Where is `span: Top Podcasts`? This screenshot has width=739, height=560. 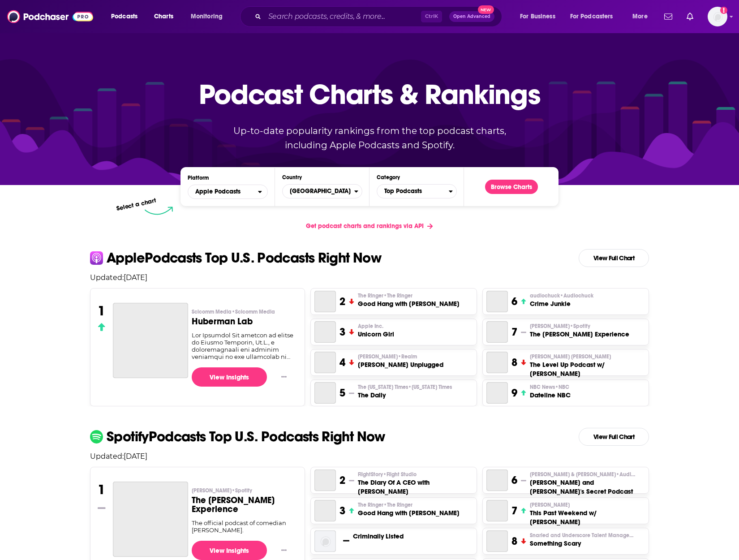
span: Top Podcasts is located at coordinates (413, 191).